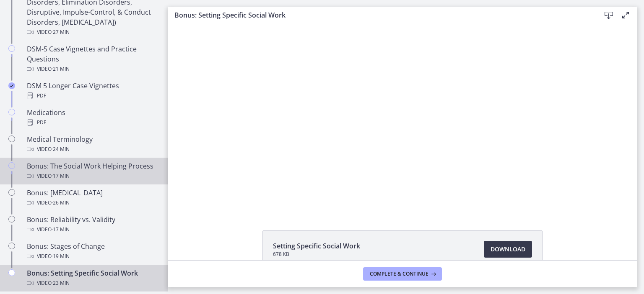 This screenshot has width=644, height=294. I want to click on i: Completed, so click(12, 86).